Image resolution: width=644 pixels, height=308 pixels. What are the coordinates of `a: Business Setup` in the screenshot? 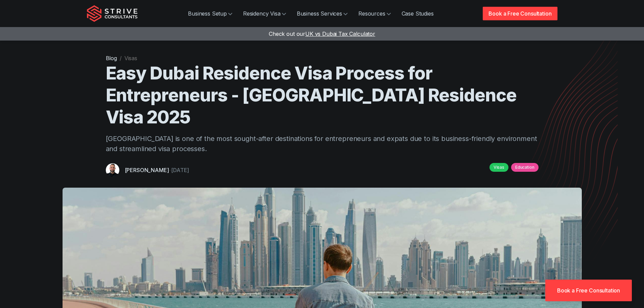 It's located at (210, 13).